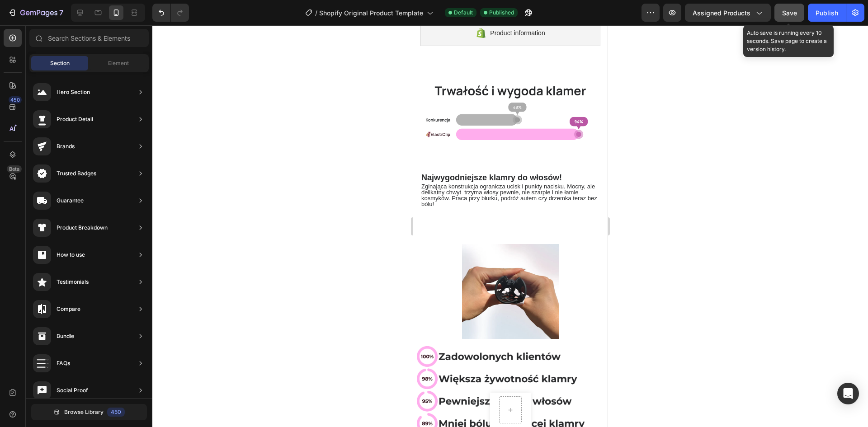  Describe the element at coordinates (61, 13) in the screenshot. I see `p: 7` at that location.